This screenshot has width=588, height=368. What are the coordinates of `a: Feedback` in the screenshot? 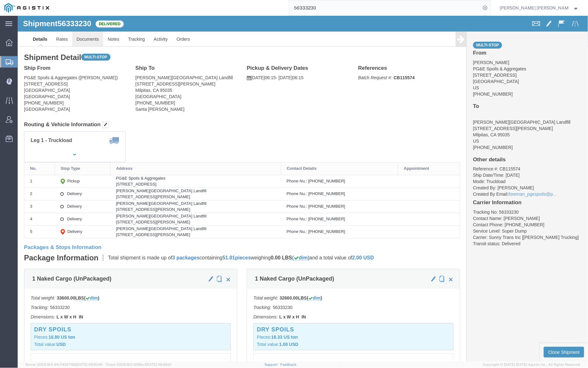 It's located at (288, 365).